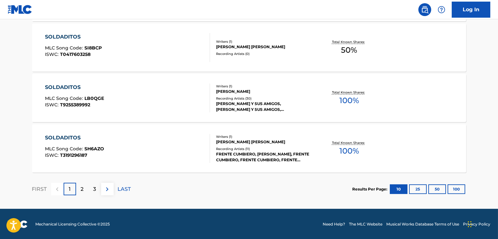  I want to click on img: search, so click(425, 10).